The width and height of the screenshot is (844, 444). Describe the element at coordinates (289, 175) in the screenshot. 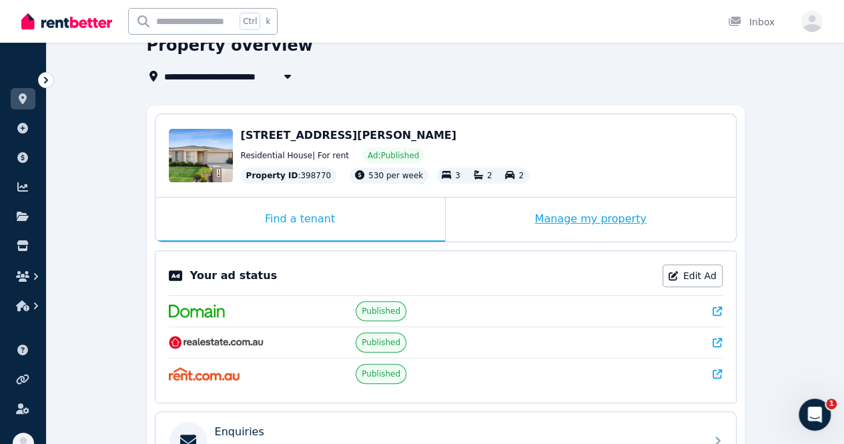

I see `div: : 398770` at that location.